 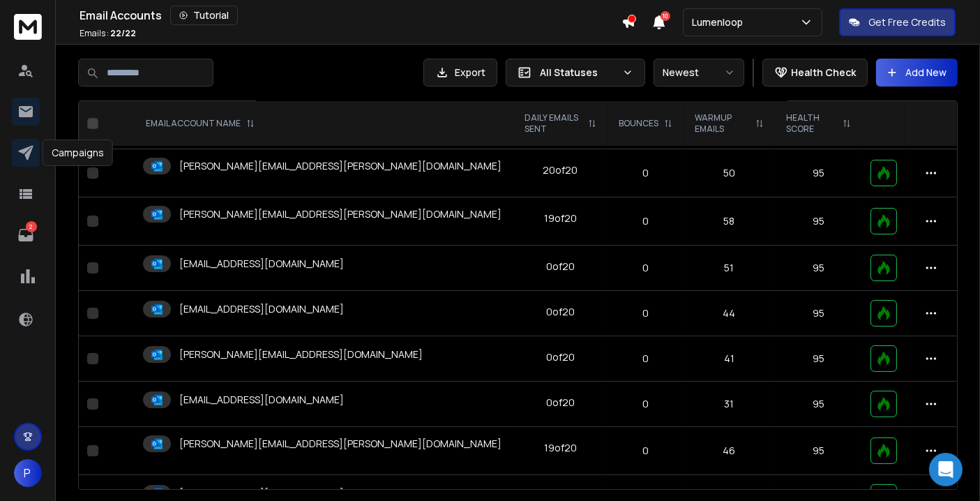 What do you see at coordinates (729, 450) in the screenshot?
I see `td: 46` at bounding box center [729, 450].